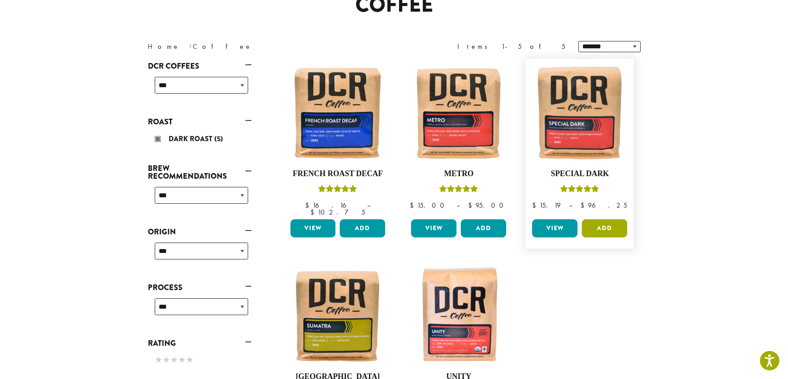  Describe the element at coordinates (459, 174) in the screenshot. I see `h4: Metro` at that location.